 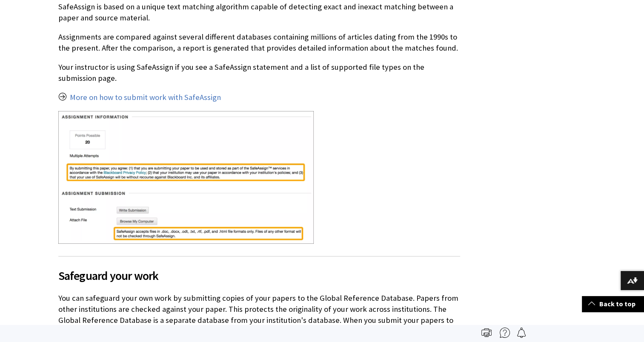 What do you see at coordinates (487, 333) in the screenshot?
I see `img: Print` at bounding box center [487, 333].